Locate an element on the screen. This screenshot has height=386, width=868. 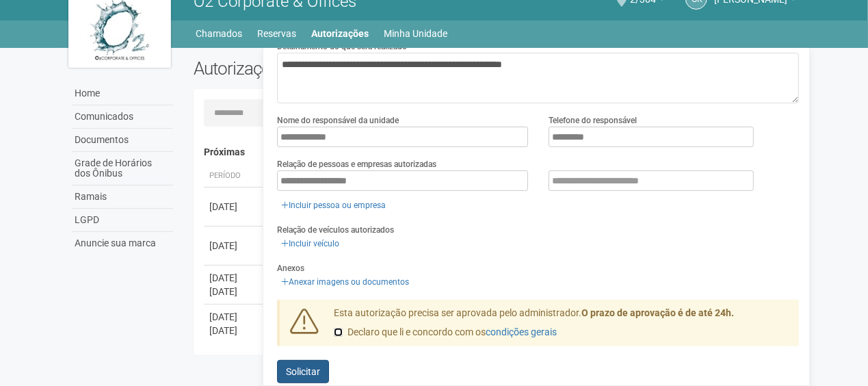
label: Relação de veículos autorizados is located at coordinates (335, 230).